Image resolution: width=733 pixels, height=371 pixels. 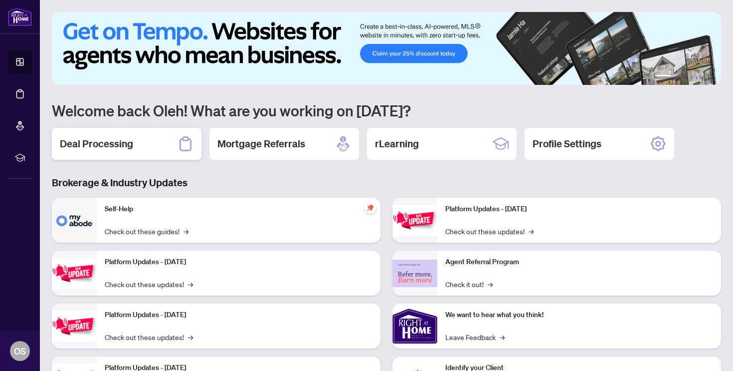 I want to click on button: 5, so click(x=701, y=77).